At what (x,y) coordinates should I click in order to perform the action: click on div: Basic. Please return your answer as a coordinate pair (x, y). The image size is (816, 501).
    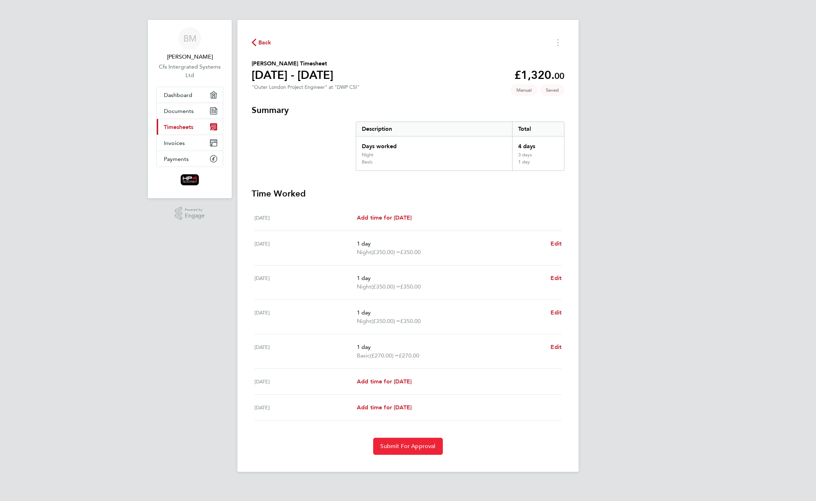
    Looking at the image, I should click on (367, 162).